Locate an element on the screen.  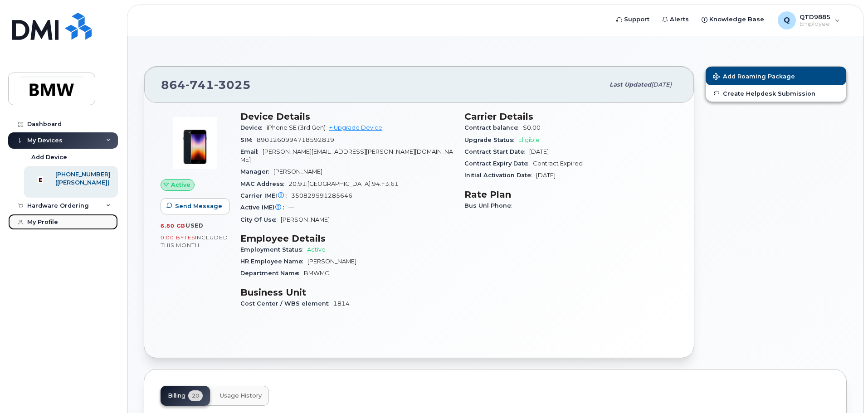
span: Carrier IMEI is located at coordinates (266, 195).